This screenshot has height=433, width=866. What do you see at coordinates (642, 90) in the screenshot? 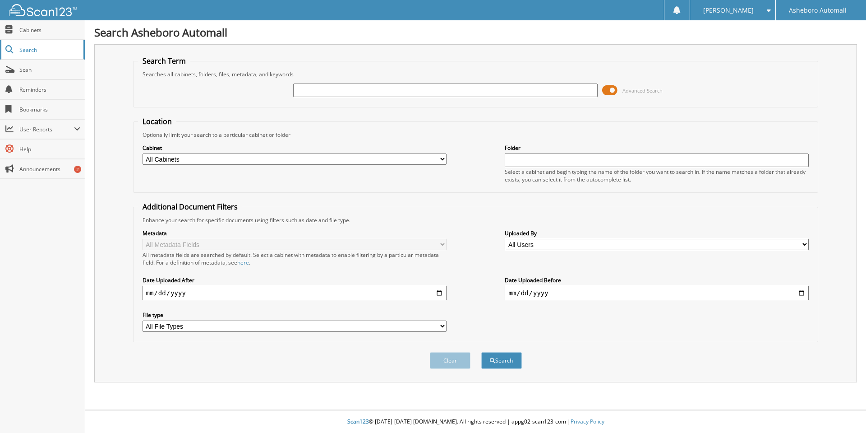
I see `span: Advanced Search` at bounding box center [642, 90].